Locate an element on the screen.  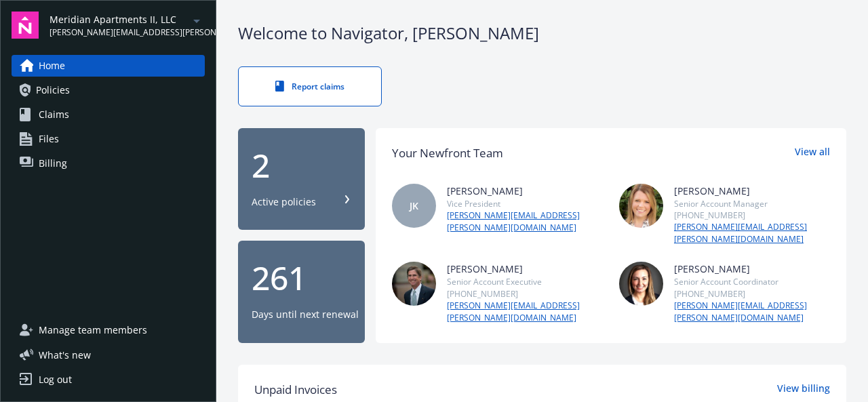
span: What ' s new is located at coordinates (65, 355).